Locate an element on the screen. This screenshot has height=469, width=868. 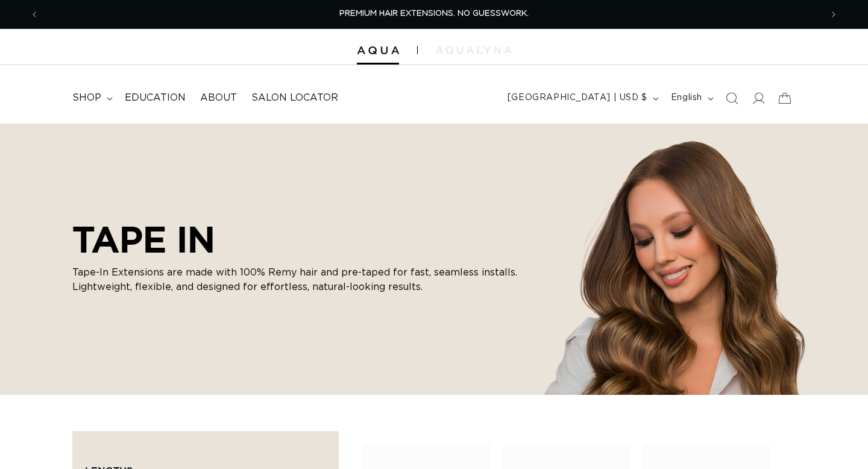
a: About is located at coordinates (218, 98).